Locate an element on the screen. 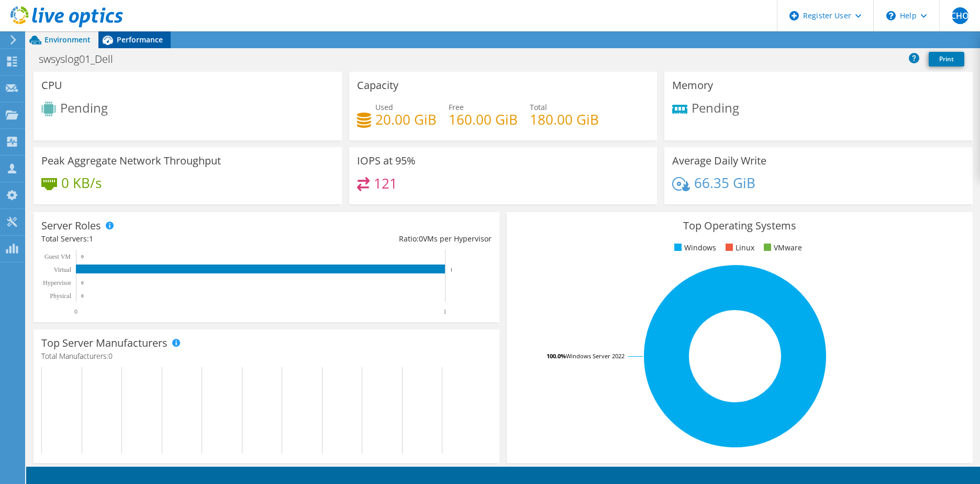 This screenshot has height=484, width=980. h4: 0 KB/s is located at coordinates (81, 183).